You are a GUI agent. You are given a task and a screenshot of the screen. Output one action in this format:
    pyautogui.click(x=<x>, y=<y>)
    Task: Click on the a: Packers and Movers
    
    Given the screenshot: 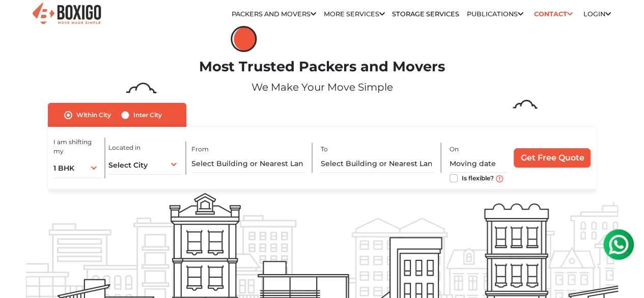 What is the action you would take?
    pyautogui.click(x=274, y=13)
    